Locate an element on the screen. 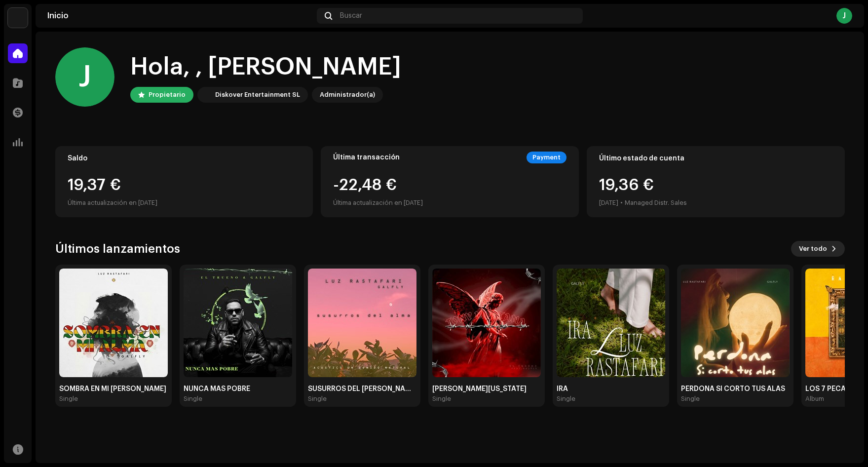  re-o-card-value: Último estado de cuenta is located at coordinates (716, 182).